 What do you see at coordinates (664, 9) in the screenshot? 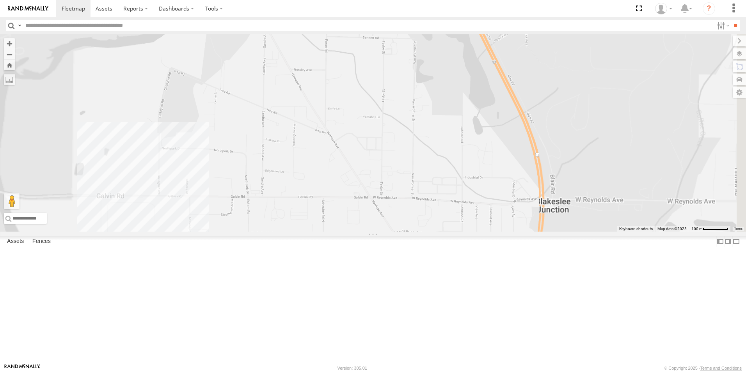
I see `div: Keith Washburn` at bounding box center [664, 9].